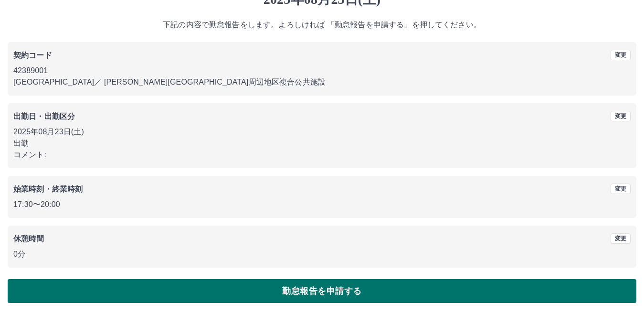 This screenshot has height=314, width=644. Describe the element at coordinates (44, 116) in the screenshot. I see `b: 出勤日・出勤区分` at that location.